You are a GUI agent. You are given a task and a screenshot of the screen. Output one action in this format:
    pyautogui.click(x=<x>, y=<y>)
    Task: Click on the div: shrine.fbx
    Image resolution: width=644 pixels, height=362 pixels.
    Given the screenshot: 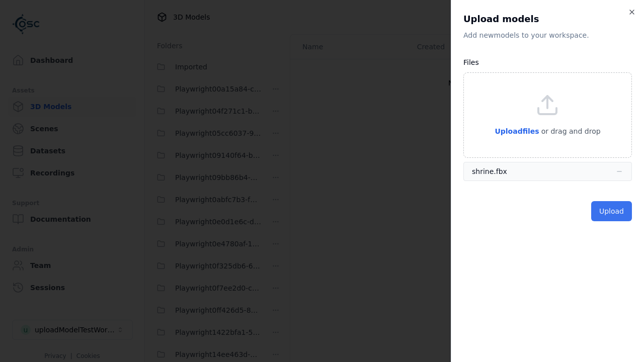 What is the action you would take?
    pyautogui.click(x=490, y=172)
    